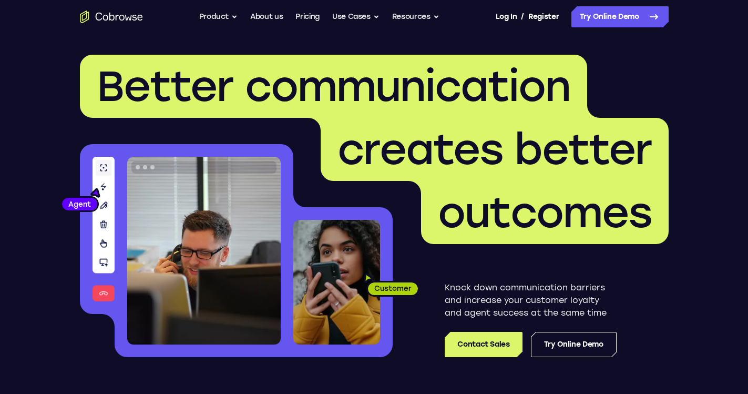  What do you see at coordinates (333, 86) in the screenshot?
I see `span: Better communication` at bounding box center [333, 86].